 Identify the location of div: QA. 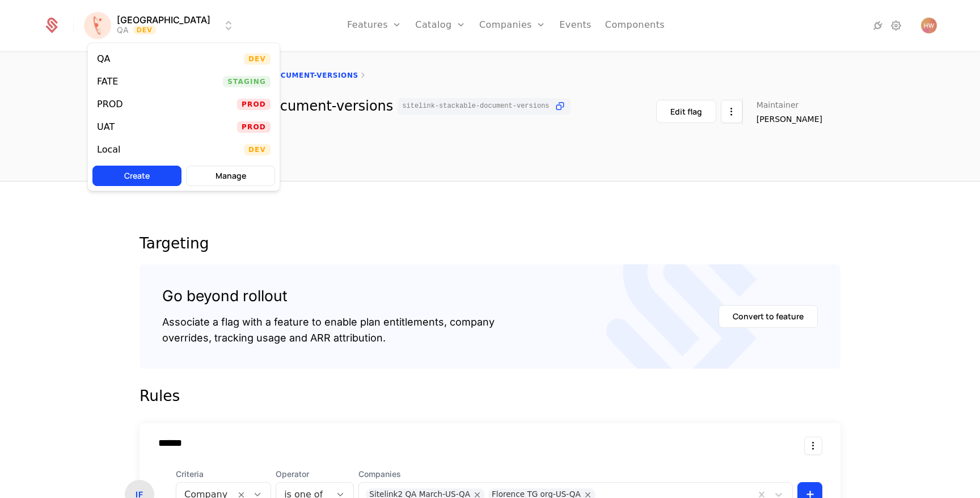
(104, 59).